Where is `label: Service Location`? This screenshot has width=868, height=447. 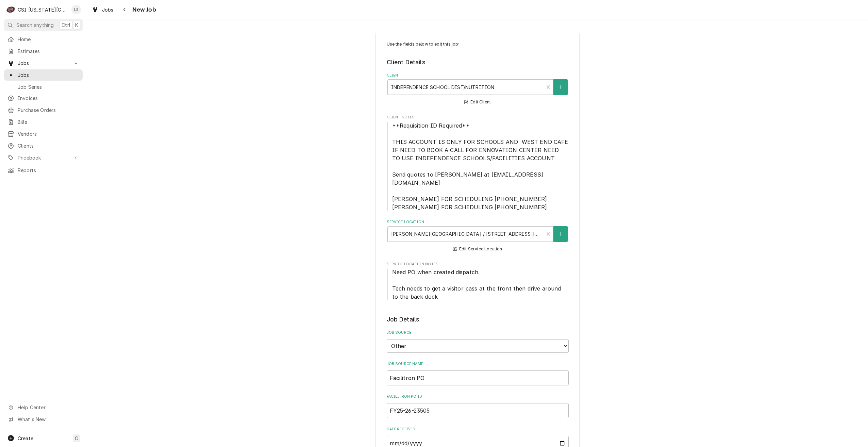
label: Service Location is located at coordinates (478, 222).